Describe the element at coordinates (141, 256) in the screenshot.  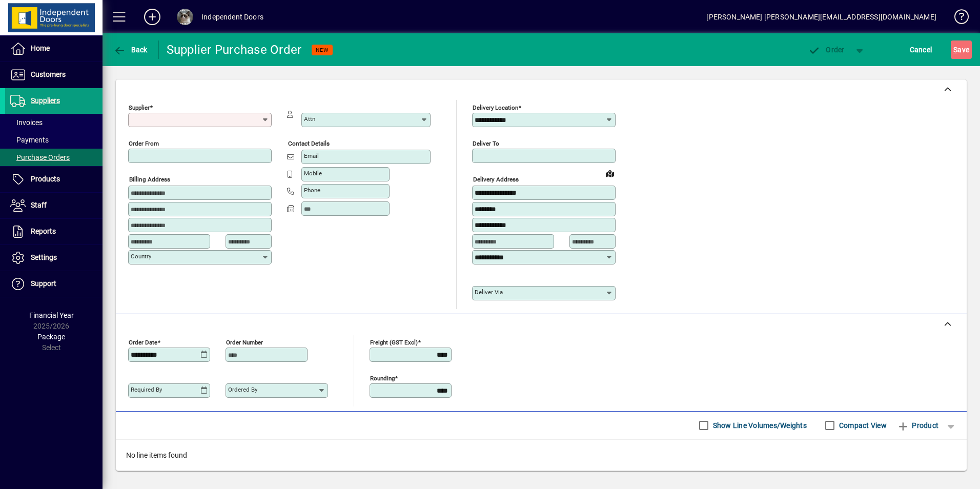
I see `mat-label: Country` at that location.